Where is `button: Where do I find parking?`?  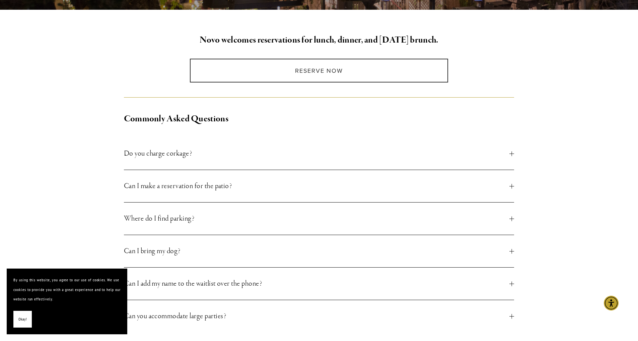 button: Where do I find parking? is located at coordinates (319, 218).